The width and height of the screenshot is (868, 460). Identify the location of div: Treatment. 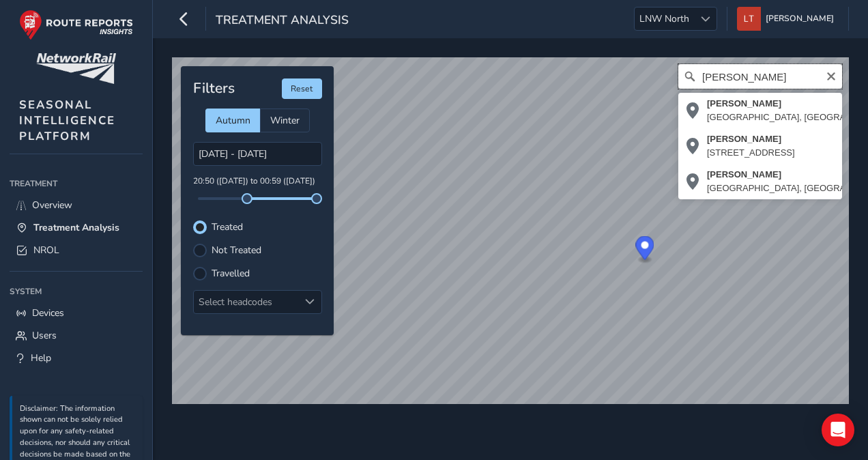
(76, 184).